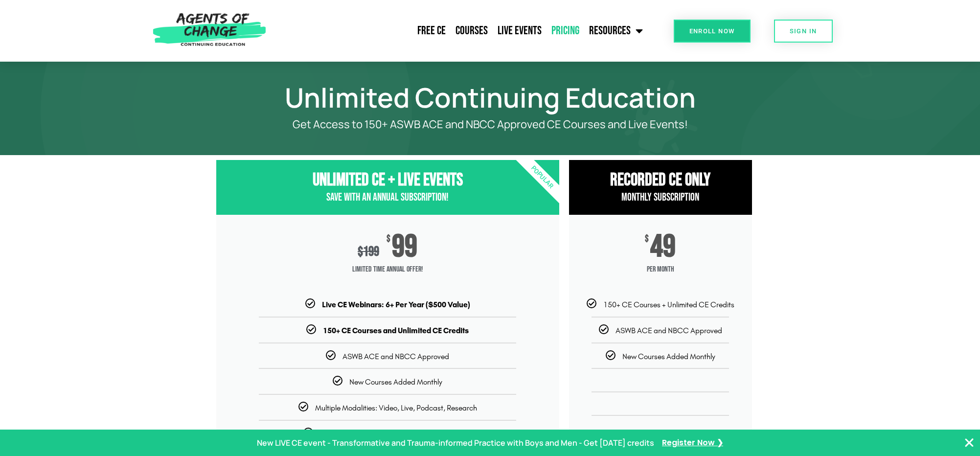 Image resolution: width=980 pixels, height=456 pixels. Describe the element at coordinates (712, 31) in the screenshot. I see `span: Enroll Now` at that location.